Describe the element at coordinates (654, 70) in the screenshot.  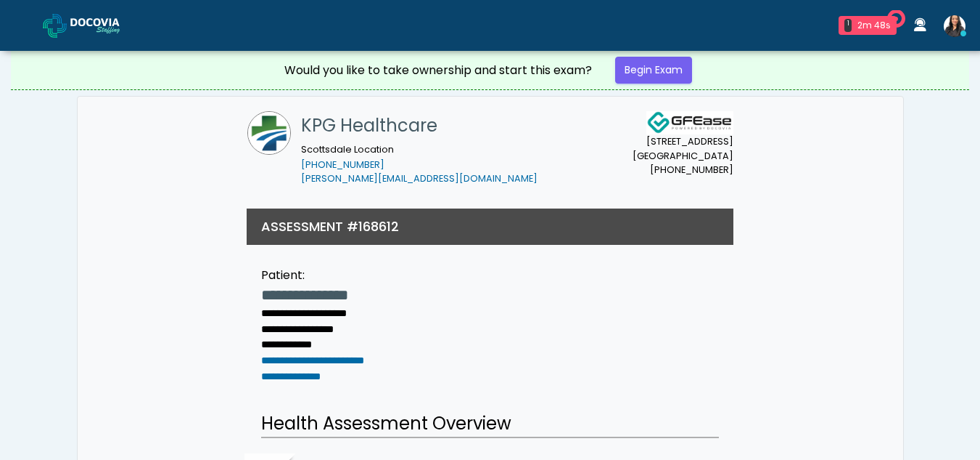
I see `a: Begin Exam` at that location.